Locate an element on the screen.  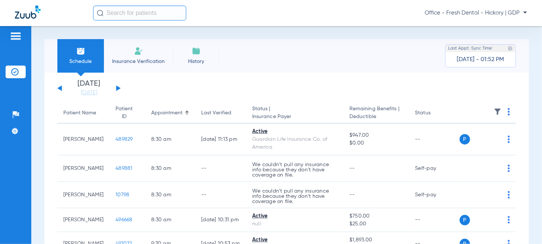
img: Manual Insurance Verification is located at coordinates (138, 51).